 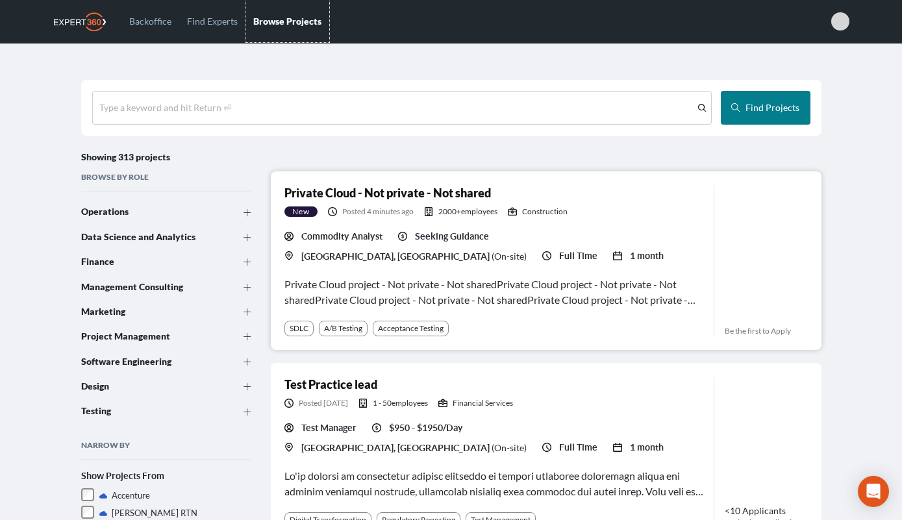 I want to click on div: Finance, so click(x=149, y=262).